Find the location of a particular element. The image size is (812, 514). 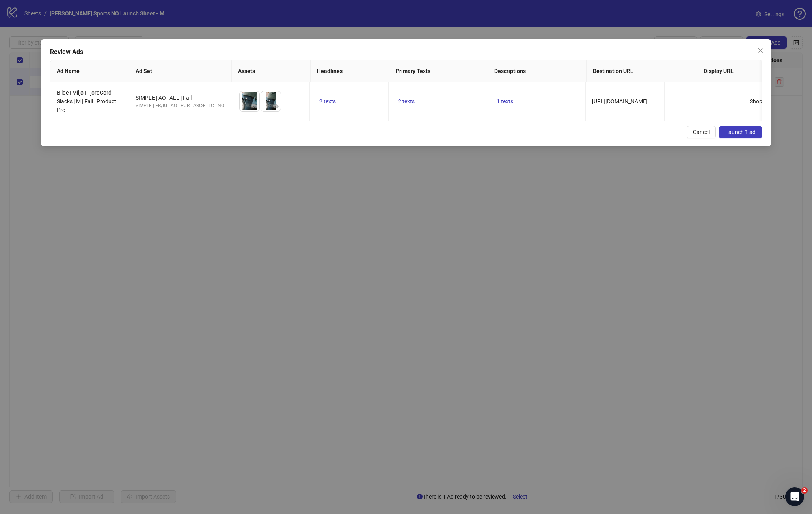

button: Cancel is located at coordinates (701, 132).